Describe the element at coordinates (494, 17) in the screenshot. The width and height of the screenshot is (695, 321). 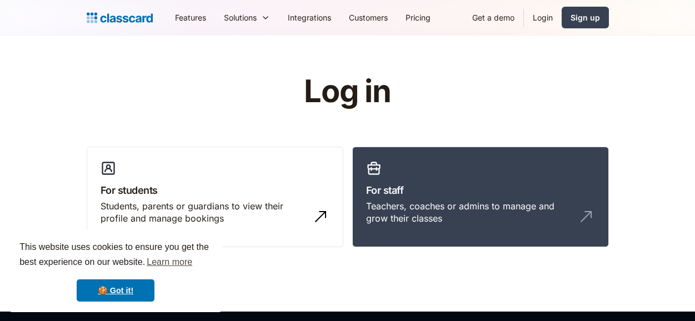
I see `a: Get a demo` at that location.